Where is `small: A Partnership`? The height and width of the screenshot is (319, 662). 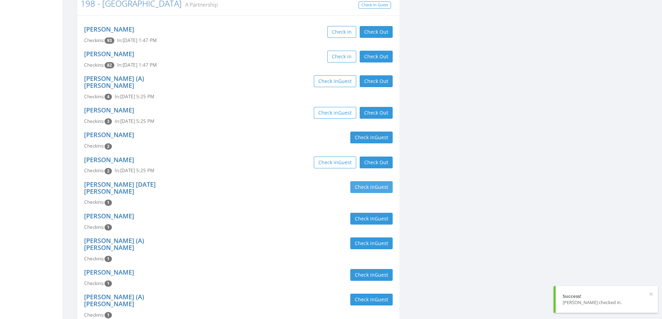 small: A Partnership is located at coordinates (200, 5).